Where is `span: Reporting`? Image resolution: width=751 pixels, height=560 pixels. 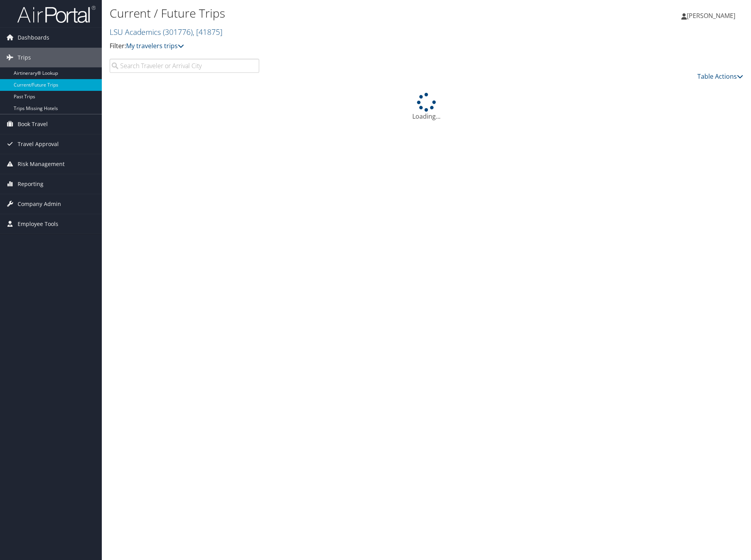 span: Reporting is located at coordinates (31, 184).